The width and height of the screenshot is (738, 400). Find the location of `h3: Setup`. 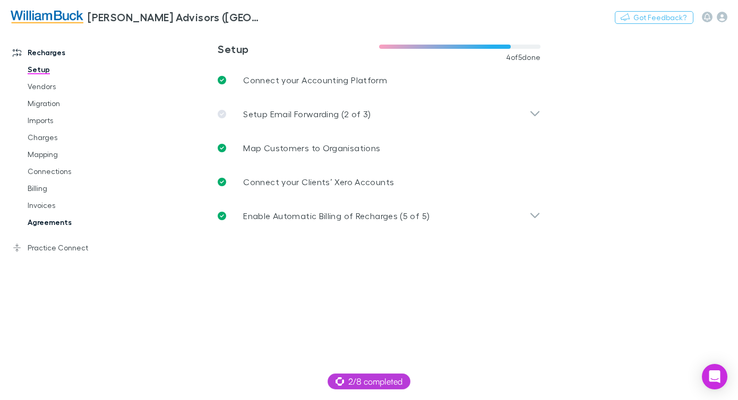

h3: Setup is located at coordinates (298, 49).